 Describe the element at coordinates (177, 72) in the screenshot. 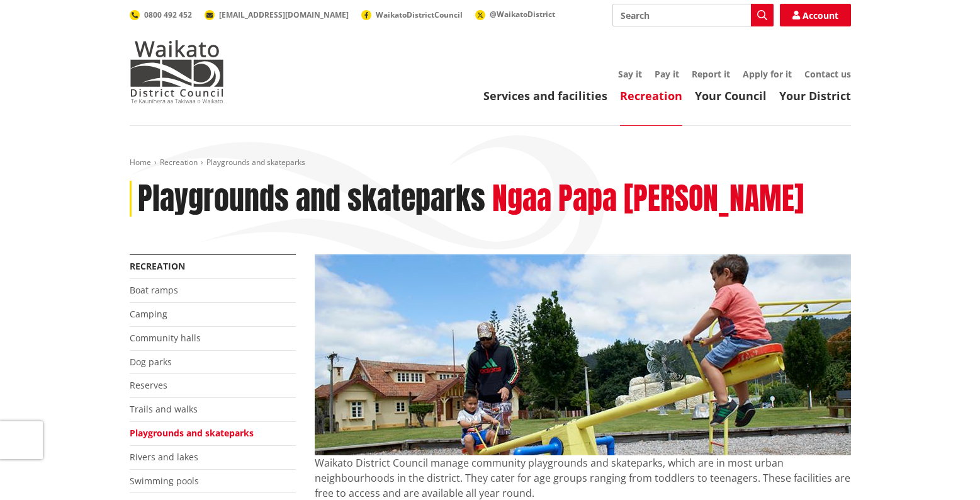

I see `img: Waikato District Council - Te Kaunihera aa Takiwaa o Waikato` at that location.